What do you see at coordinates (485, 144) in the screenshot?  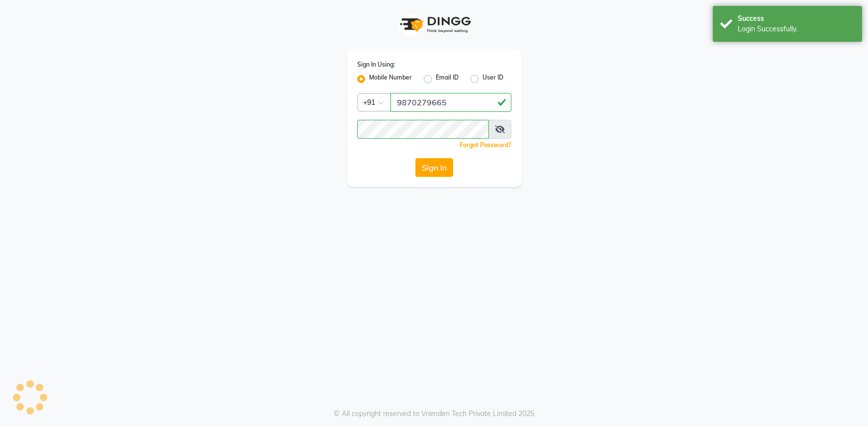 I see `a: Forgot Password?` at bounding box center [485, 144].